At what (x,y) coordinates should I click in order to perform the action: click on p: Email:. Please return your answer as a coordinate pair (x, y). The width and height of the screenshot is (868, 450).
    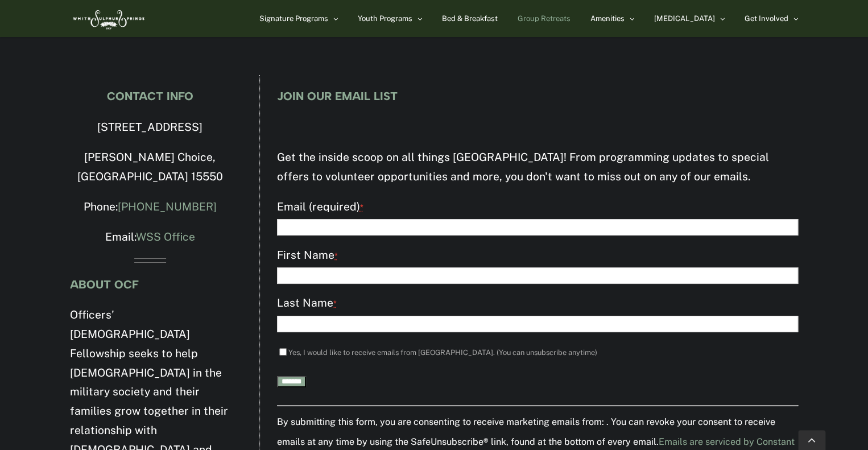
    Looking at the image, I should click on (151, 237).